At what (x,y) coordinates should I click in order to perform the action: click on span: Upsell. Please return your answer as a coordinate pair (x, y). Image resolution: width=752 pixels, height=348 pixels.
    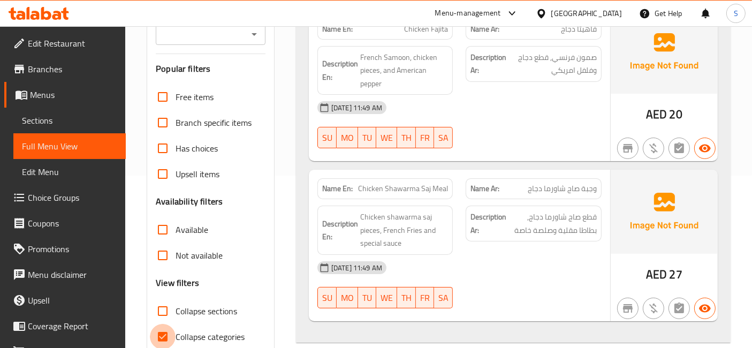
    Looking at the image, I should click on (72, 300).